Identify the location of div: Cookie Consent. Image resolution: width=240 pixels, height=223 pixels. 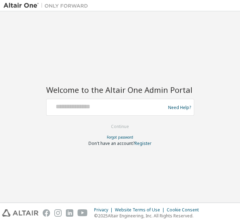
(185, 210).